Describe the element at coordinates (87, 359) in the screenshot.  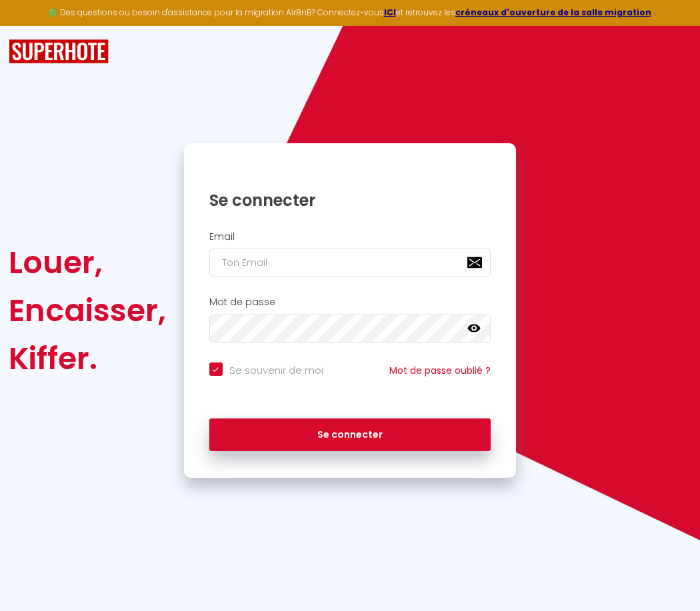
I see `div: Kiffer.` at that location.